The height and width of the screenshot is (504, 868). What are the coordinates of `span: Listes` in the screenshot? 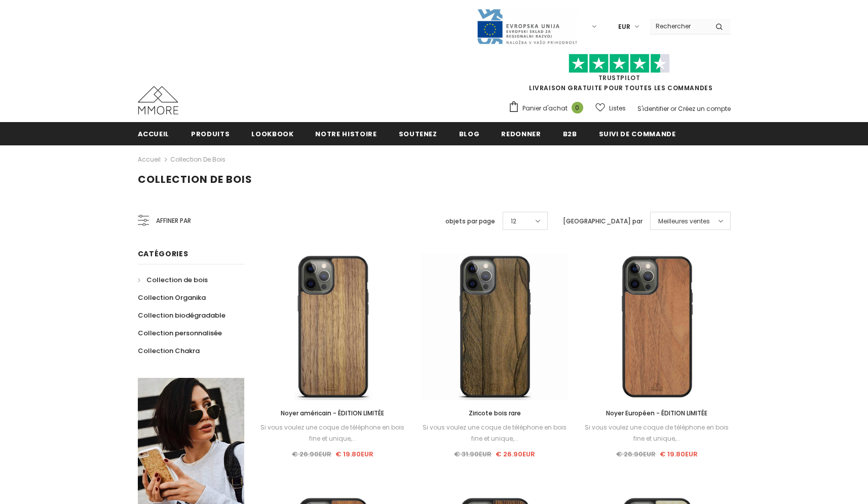 It's located at (617, 108).